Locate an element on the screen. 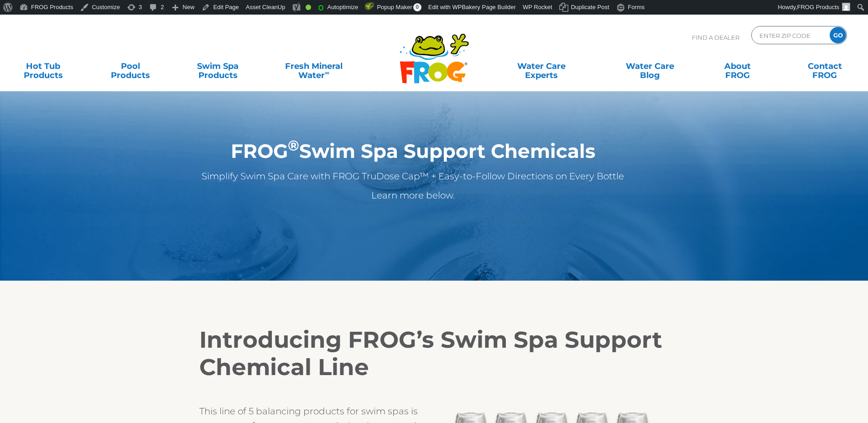 The width and height of the screenshot is (868, 423). a: Water CareBlog is located at coordinates (650, 66).